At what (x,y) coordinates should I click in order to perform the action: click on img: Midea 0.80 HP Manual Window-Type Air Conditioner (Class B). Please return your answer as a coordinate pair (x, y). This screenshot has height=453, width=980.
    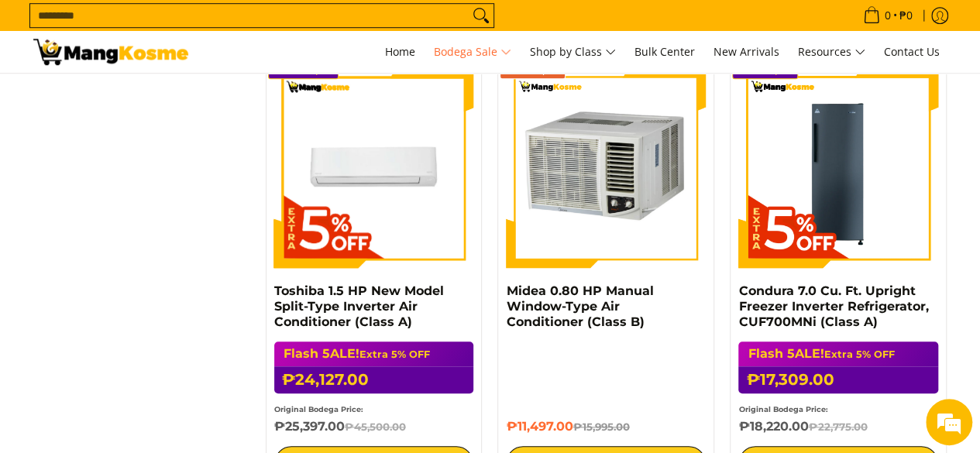
    Looking at the image, I should click on (606, 168).